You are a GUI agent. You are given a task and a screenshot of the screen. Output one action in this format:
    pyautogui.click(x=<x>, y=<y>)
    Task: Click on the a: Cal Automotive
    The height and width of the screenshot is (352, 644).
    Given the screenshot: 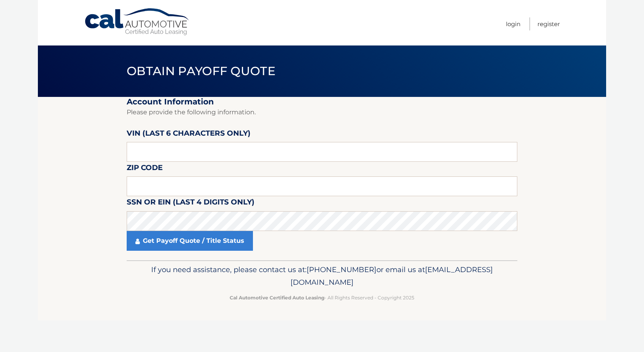 What is the action you would take?
    pyautogui.click(x=137, y=21)
    